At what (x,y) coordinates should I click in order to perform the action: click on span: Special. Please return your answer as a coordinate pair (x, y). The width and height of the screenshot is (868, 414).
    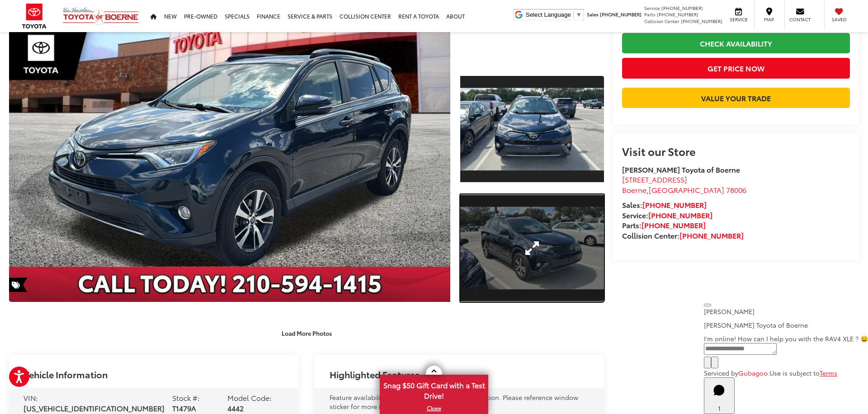
    Looking at the image, I should click on (19, 284).